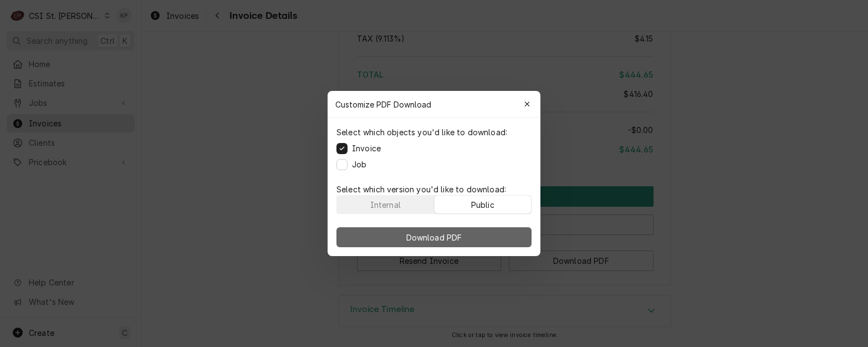  What do you see at coordinates (483, 204) in the screenshot?
I see `div: Public` at bounding box center [483, 204].